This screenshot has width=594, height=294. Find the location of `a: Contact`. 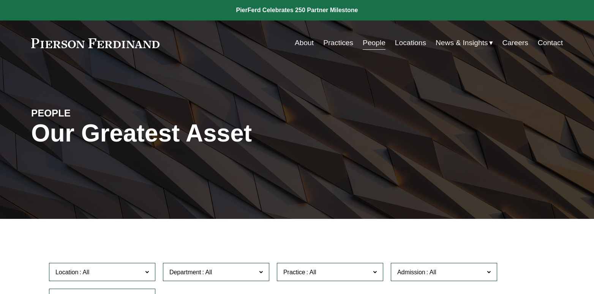

a: Contact is located at coordinates (550, 43).